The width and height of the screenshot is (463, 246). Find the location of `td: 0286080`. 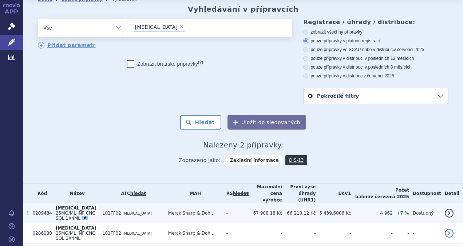

td: 0286080 is located at coordinates (40, 233).